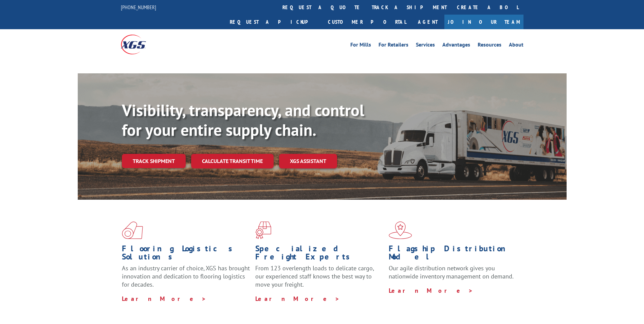 The height and width of the screenshot is (324, 644). I want to click on b: Visibility, transparency, and control for your entire supply chain., so click(243, 120).